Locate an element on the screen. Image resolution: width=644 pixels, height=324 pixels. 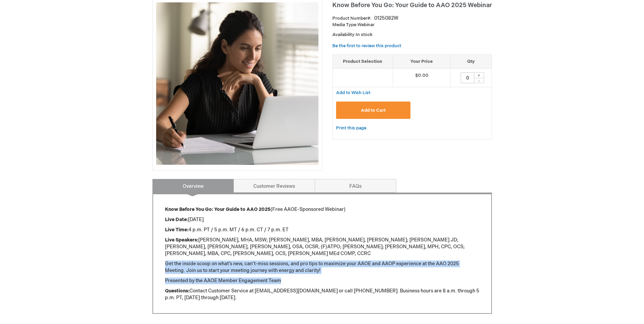
input: Qty is located at coordinates (467, 78).